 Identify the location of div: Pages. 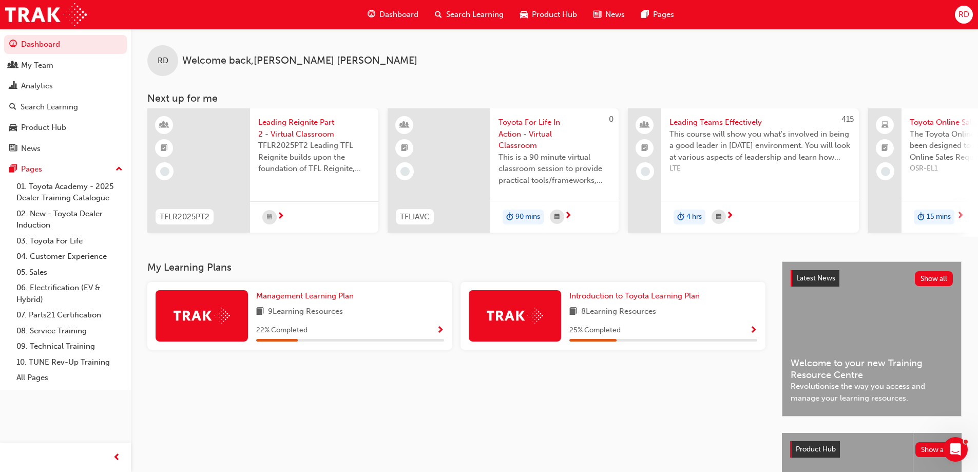
(31, 169).